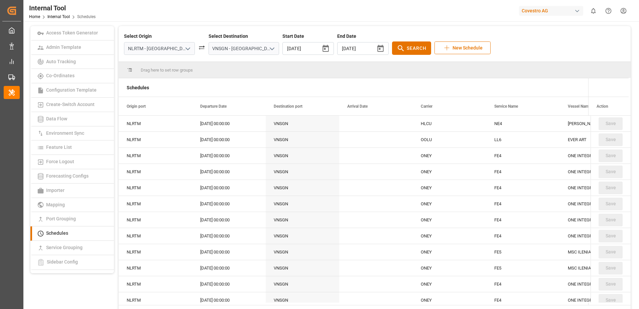 This screenshot has height=309, width=639. What do you see at coordinates (523, 252) in the screenshot?
I see `div: FE5` at bounding box center [523, 252].